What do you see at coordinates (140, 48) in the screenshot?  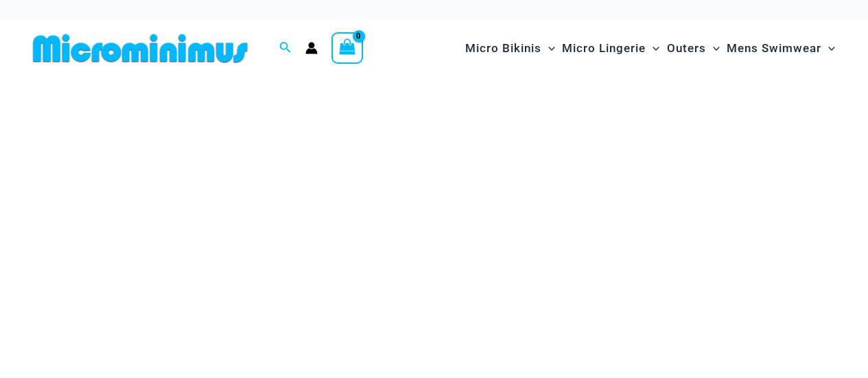 I see `img: MM SHOP LOGO FLAT` at bounding box center [140, 48].